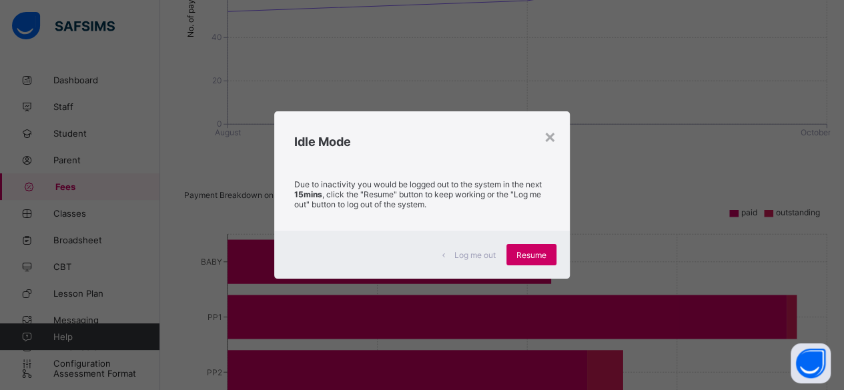 The image size is (844, 390). Describe the element at coordinates (422, 141) in the screenshot. I see `h2: Idle Mode` at that location.